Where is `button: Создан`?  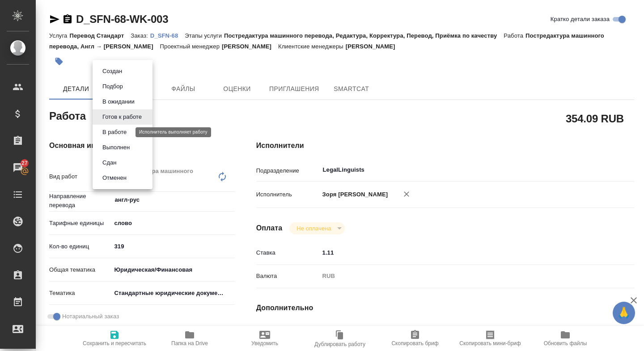
button: Создан is located at coordinates (113, 71).